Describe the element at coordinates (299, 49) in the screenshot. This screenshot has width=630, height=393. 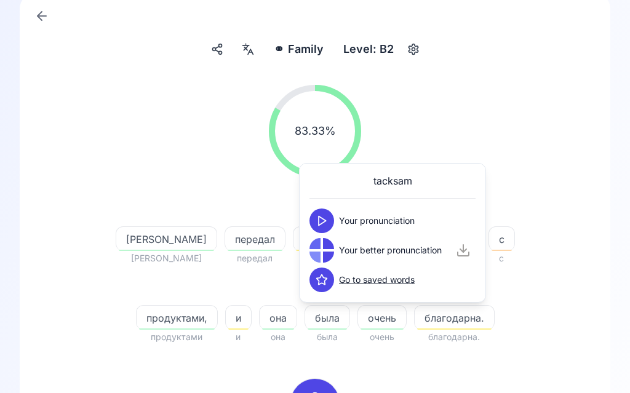
I see `button: ⚭Family` at that location.